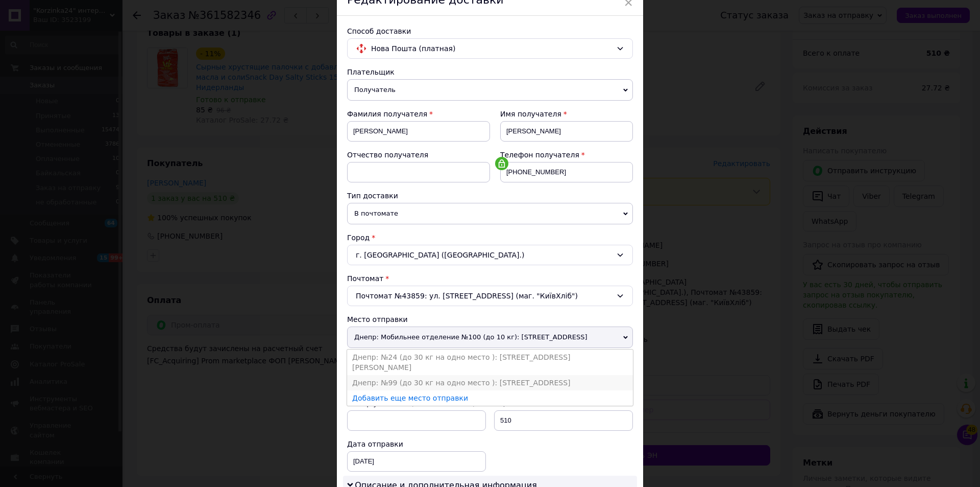  I want to click on span: Телефон получателя, so click(540, 154).